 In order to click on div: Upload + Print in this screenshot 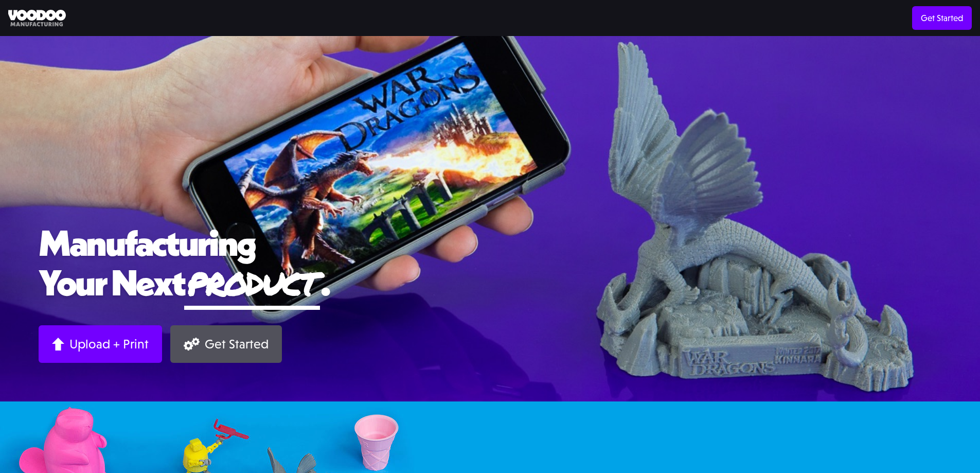, I will do `click(109, 344)`.